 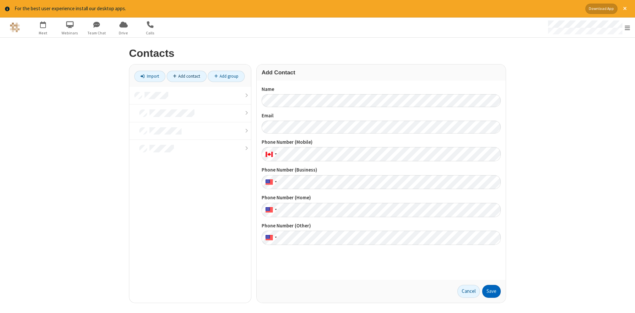 I want to click on a: Add contact, so click(x=186, y=76).